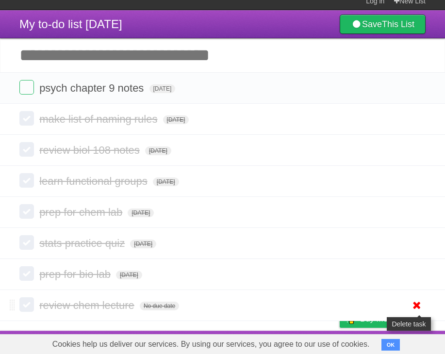  What do you see at coordinates (395, 343) in the screenshot?
I see `a: Suggest a feature` at bounding box center [395, 343].